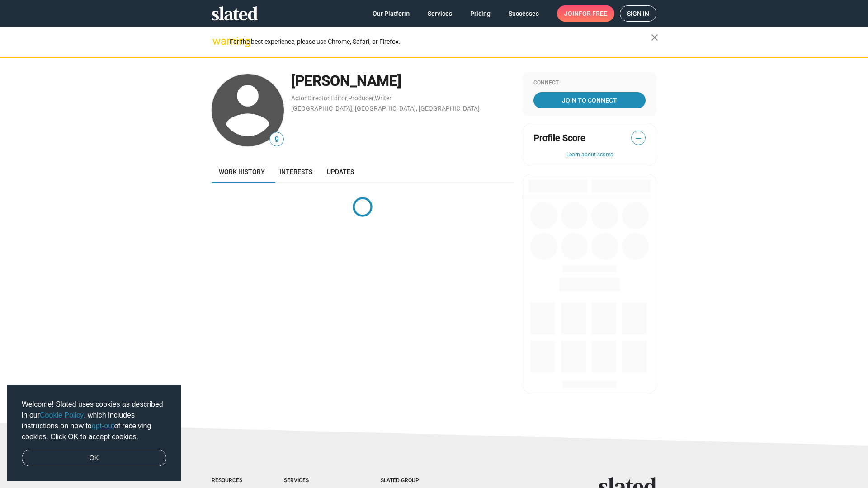 Image resolution: width=868 pixels, height=488 pixels. What do you see at coordinates (339, 98) in the screenshot?
I see `a: Editor` at bounding box center [339, 98].